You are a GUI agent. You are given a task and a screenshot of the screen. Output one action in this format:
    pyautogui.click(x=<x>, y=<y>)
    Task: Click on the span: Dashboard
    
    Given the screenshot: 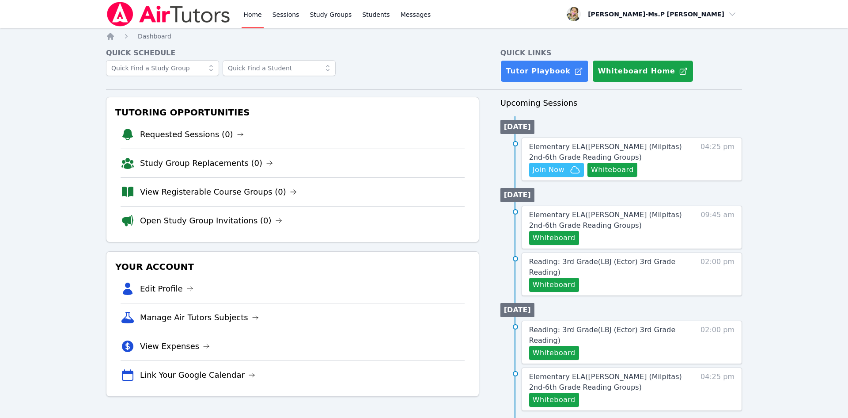 What is the action you would take?
    pyautogui.click(x=155, y=36)
    